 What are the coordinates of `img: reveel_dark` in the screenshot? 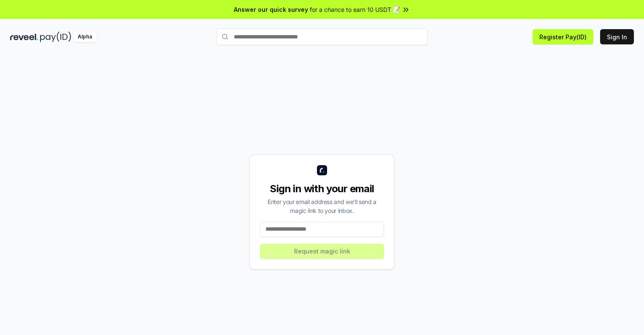 It's located at (24, 37).